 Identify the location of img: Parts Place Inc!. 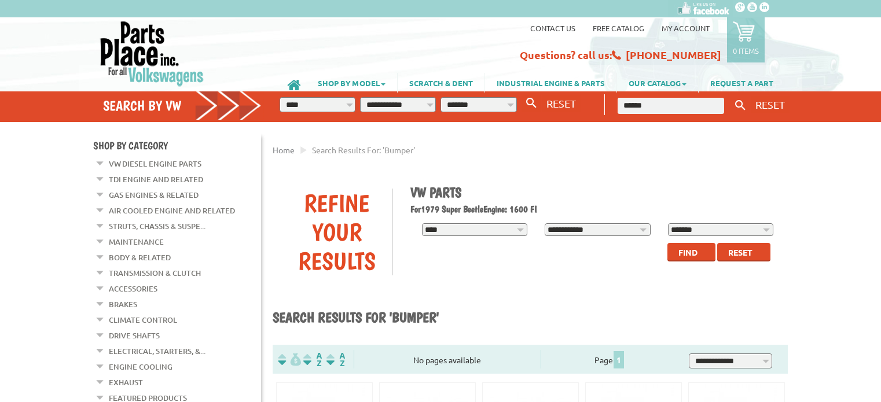
(152, 53).